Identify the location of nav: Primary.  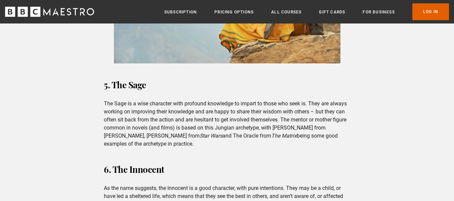
(306, 12).